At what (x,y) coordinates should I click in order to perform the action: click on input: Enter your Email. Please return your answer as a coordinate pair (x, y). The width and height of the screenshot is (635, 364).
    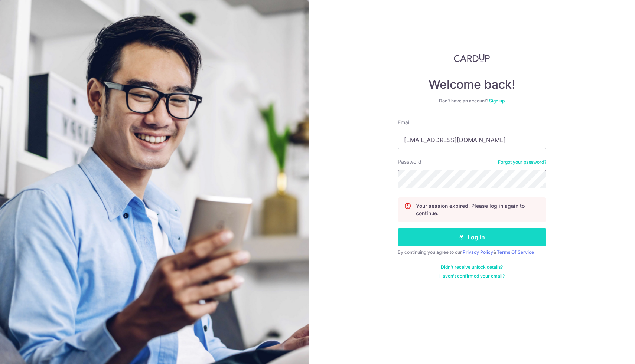
    Looking at the image, I should click on (472, 140).